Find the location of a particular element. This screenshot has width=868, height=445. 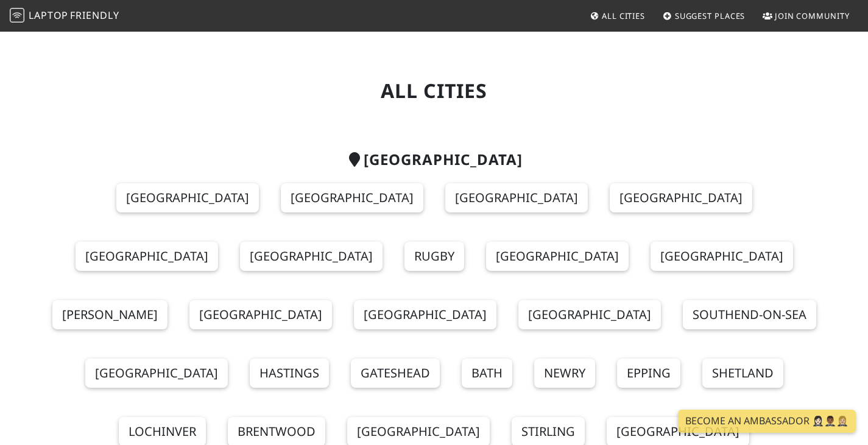

a: Become an Ambassador 🤵🏻‍♀️🤵🏾‍♂️🤵🏼‍♀️ is located at coordinates (767, 422).